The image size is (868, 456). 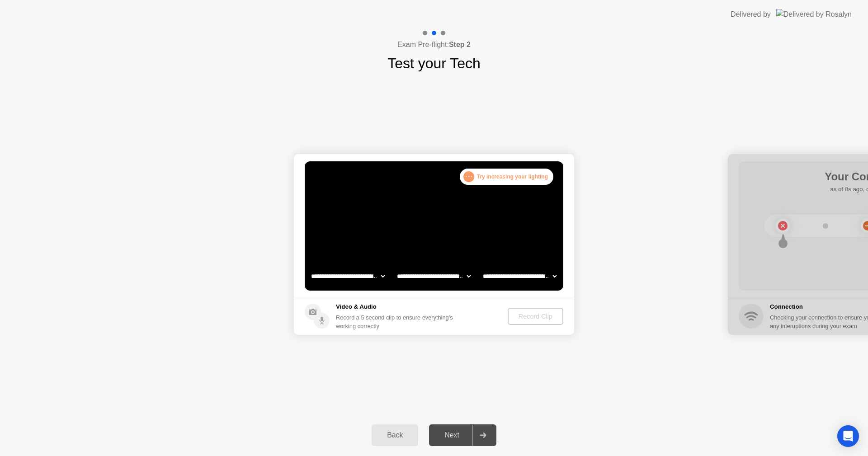 I want to click on div: Delivered by, so click(x=750, y=15).